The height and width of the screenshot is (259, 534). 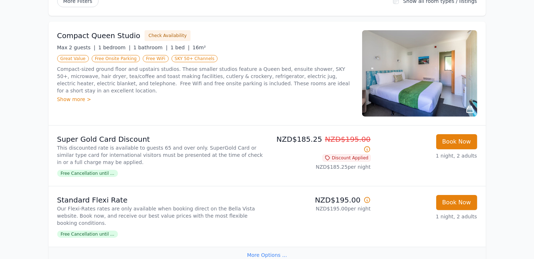 What do you see at coordinates (320, 208) in the screenshot?
I see `p: NZD$195.00 per night` at bounding box center [320, 208].